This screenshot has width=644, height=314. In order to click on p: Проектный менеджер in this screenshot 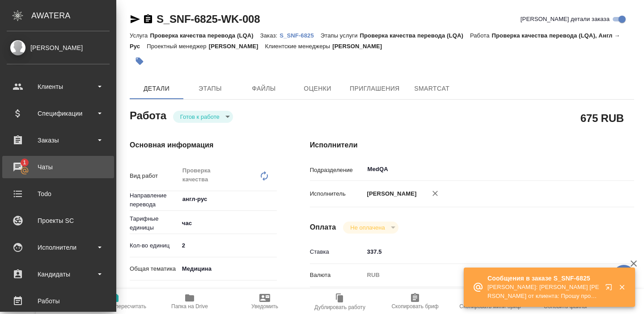, I will do `click(178, 46)`.